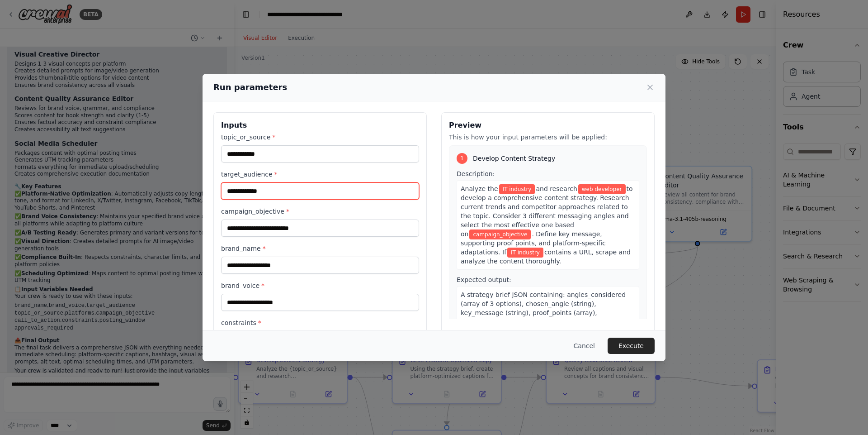 This screenshot has width=868, height=435. What do you see at coordinates (500, 234) in the screenshot?
I see `span: Variable: campaign_objective` at bounding box center [500, 234].